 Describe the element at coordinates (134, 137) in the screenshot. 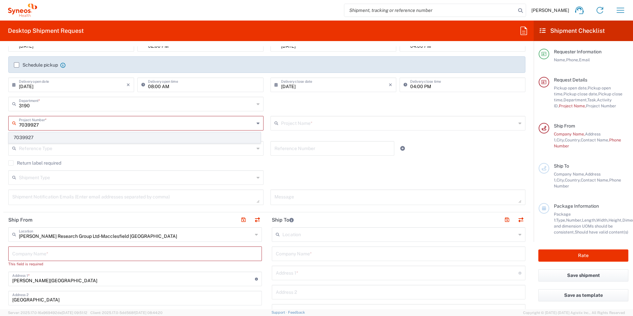

I see `span: 7039927` at that location.